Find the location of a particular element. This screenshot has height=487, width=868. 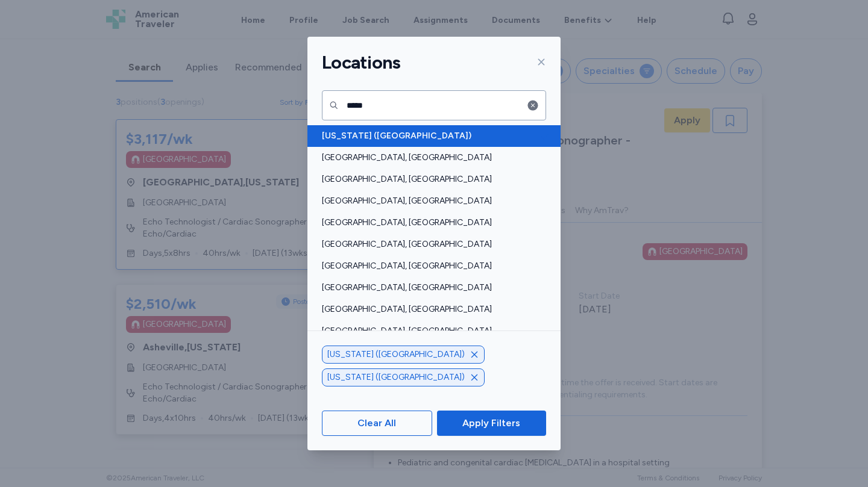

span: Apply Filters is located at coordinates (492, 423).